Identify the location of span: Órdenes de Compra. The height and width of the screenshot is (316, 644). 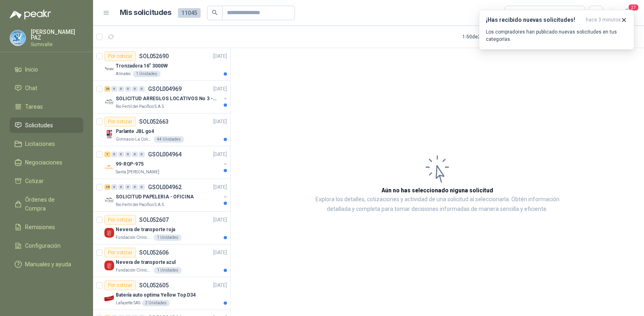
(50, 204).